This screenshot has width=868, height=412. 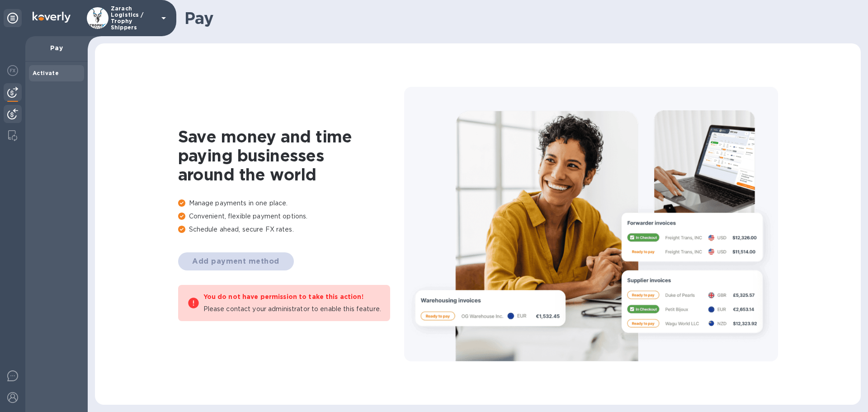 I want to click on h1: Save money and time paying businesses around the world, so click(x=291, y=155).